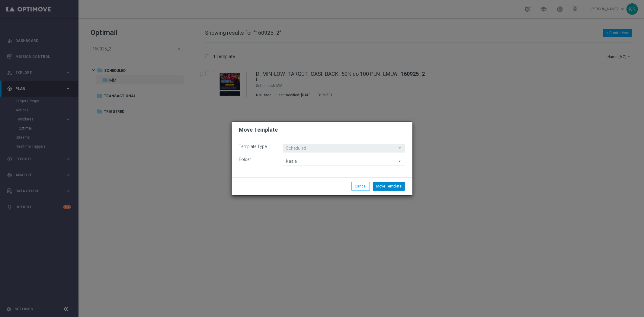 The image size is (644, 317). I want to click on label: Template Type, so click(257, 147).